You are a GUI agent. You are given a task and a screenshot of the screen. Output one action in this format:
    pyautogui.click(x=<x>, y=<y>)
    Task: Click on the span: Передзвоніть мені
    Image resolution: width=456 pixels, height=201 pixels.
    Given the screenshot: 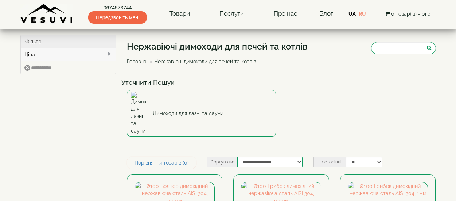 What is the action you would take?
    pyautogui.click(x=117, y=17)
    